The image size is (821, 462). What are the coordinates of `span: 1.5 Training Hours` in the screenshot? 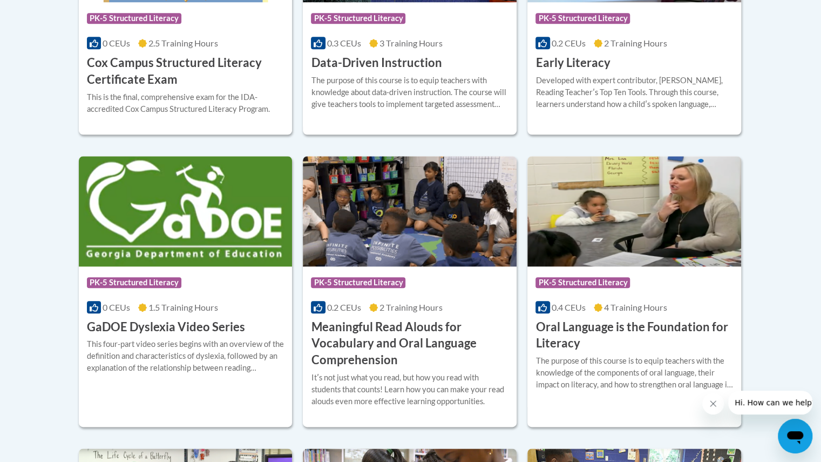 It's located at (183, 307).